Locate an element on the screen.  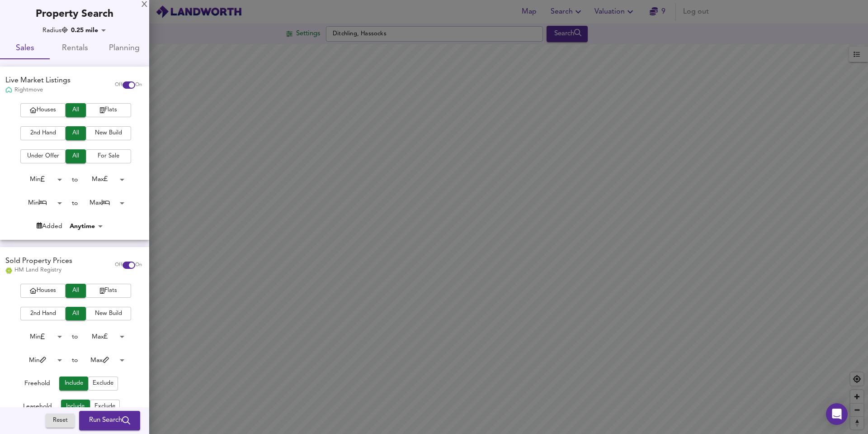
div: Freehold is located at coordinates (37, 384).